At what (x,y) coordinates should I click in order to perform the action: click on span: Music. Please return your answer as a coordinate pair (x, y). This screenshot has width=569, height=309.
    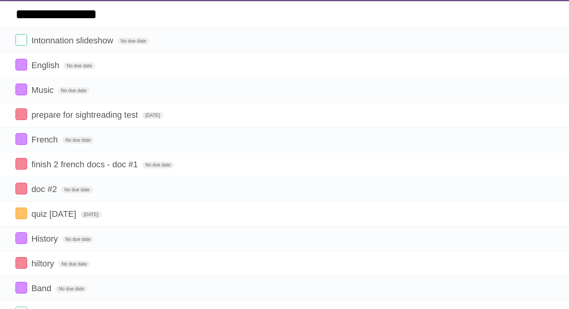
    Looking at the image, I should click on (43, 90).